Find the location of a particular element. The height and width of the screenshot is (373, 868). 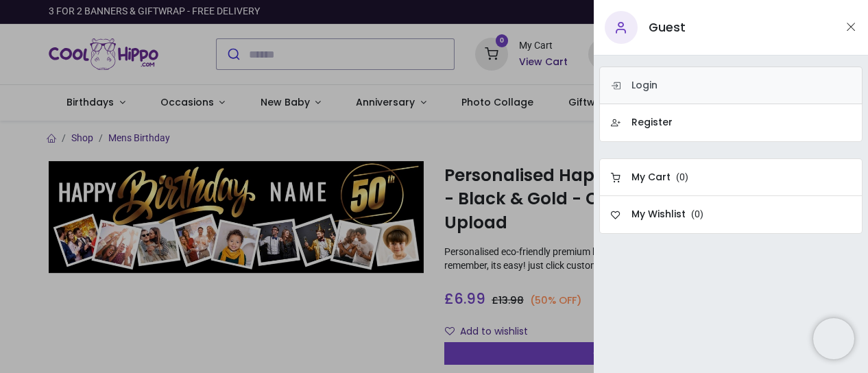

a: Login is located at coordinates (731, 85).